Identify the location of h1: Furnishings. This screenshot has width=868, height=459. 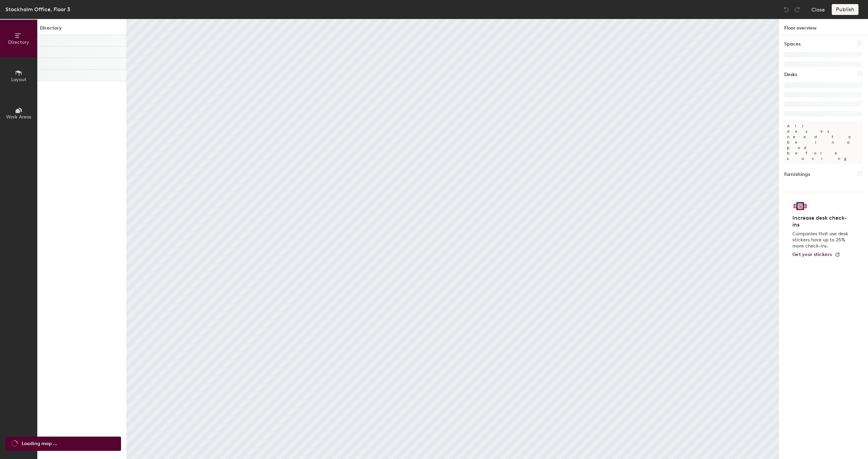
(798, 174).